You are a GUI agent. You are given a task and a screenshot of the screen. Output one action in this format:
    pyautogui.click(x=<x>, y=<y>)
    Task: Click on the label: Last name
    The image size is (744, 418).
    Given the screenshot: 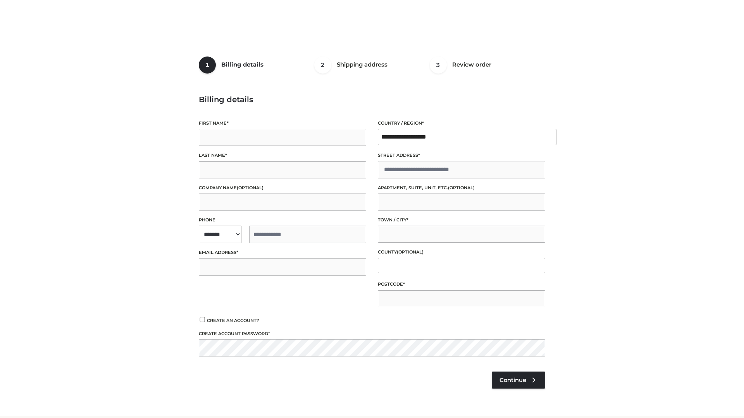 What is the action you would take?
    pyautogui.click(x=282, y=155)
    